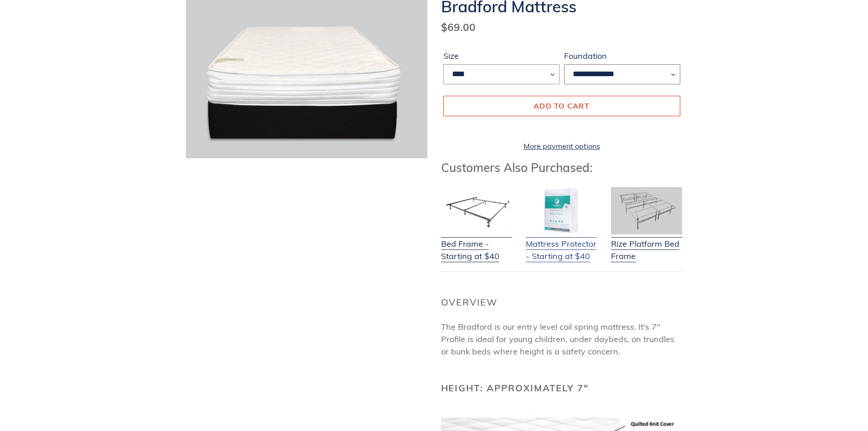 The width and height of the screenshot is (868, 431). I want to click on img: Mattress Protector, so click(561, 211).